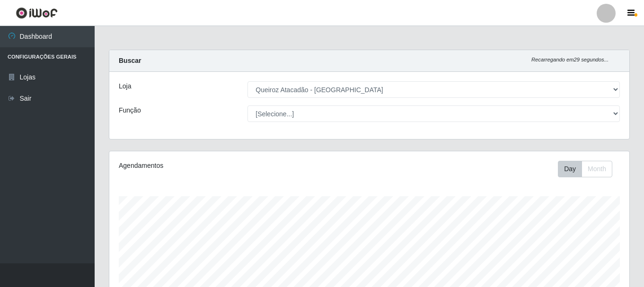 The image size is (644, 287). Describe the element at coordinates (569, 59) in the screenshot. I see `i: Recarregando em 29 segundos...` at that location.